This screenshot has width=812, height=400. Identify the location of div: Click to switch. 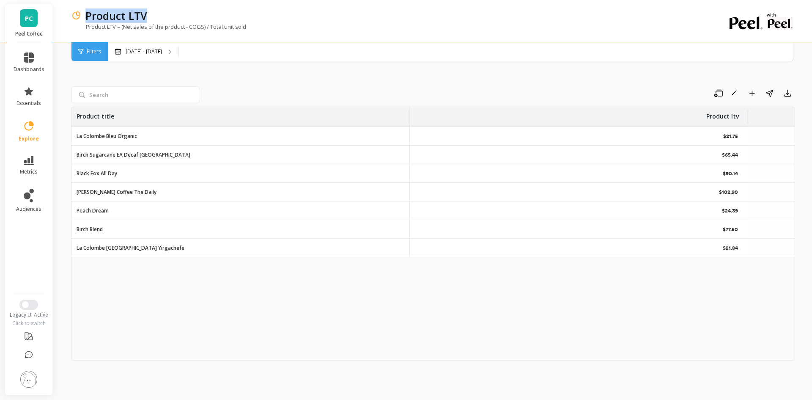
(29, 323).